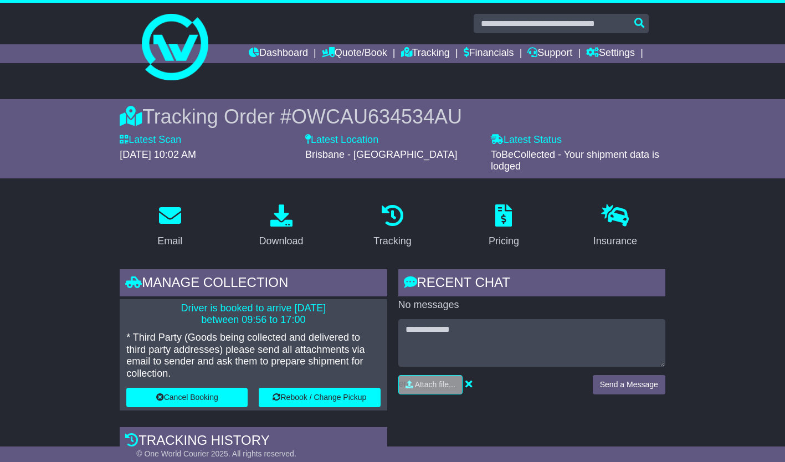  I want to click on button: Send a Message, so click(629, 385).